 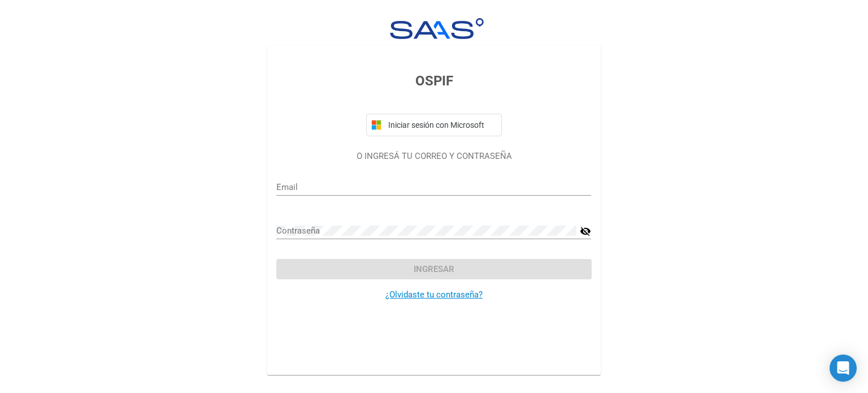 What do you see at coordinates (434, 295) in the screenshot?
I see `a: ¿Olvidaste tu contraseña?` at bounding box center [434, 295].